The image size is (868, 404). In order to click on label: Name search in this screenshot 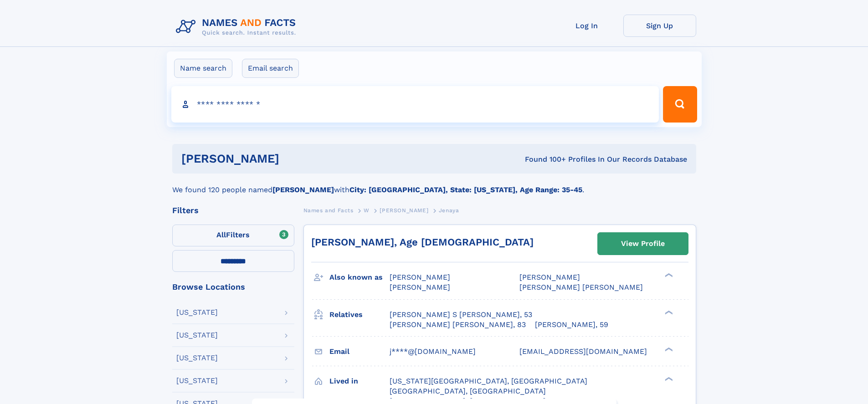, I will do `click(203, 69)`.